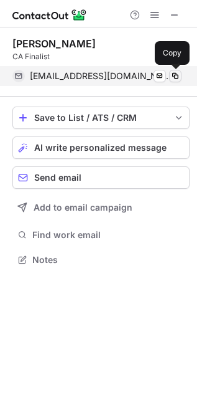 The height and width of the screenshot is (397, 197). What do you see at coordinates (101, 57) in the screenshot?
I see `div: CA Finalist` at bounding box center [101, 57].